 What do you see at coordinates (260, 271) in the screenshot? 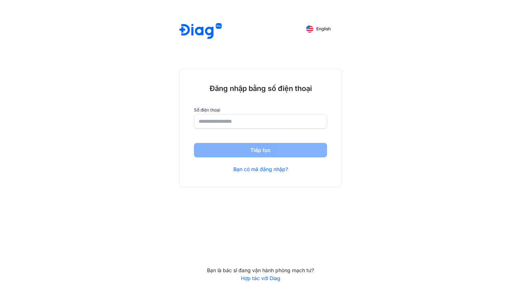
I see `div: Bạn là bác sĩ đang vận hành phòng mạch tư?` at bounding box center [260, 271].